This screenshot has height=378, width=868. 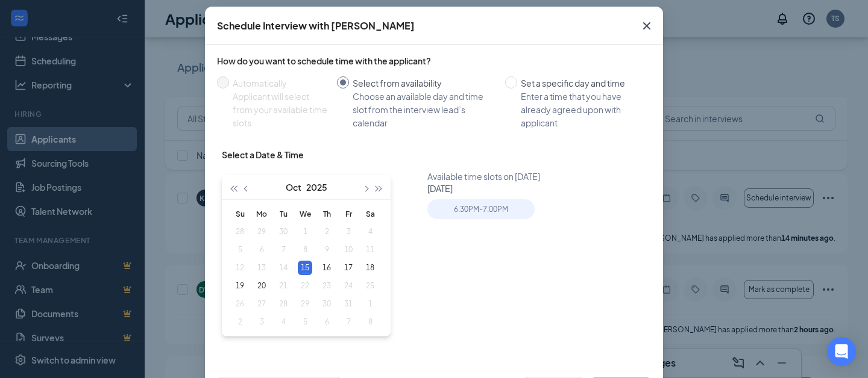 I want to click on div: Applicant will select from your available time slots, so click(x=279, y=109).